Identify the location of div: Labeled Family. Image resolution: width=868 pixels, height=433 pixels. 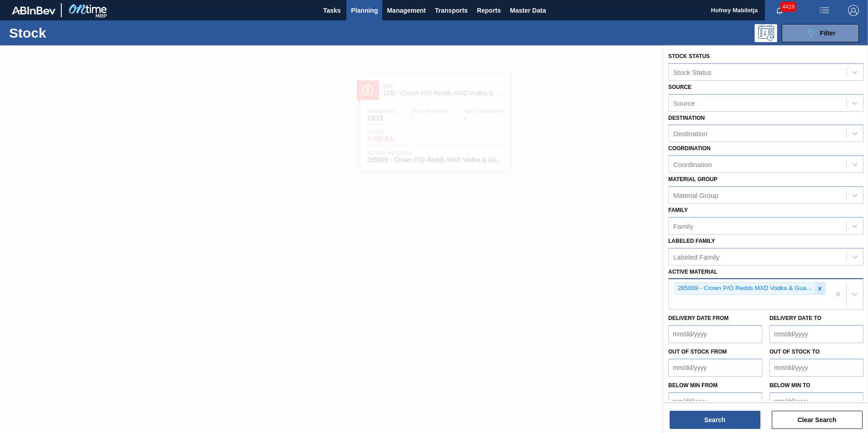
(697, 256).